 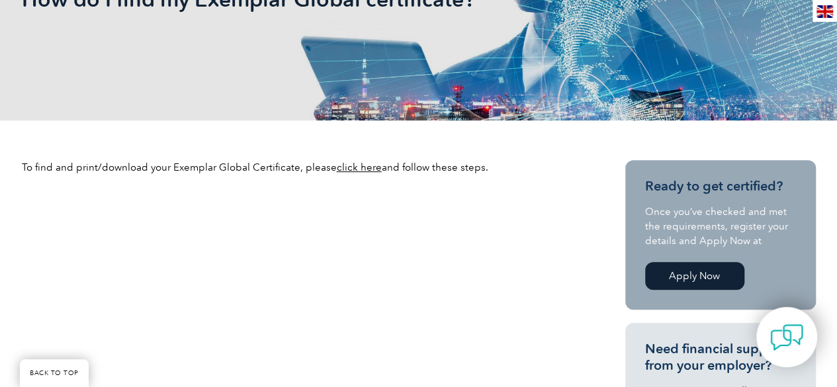 I want to click on img: en, so click(x=825, y=11).